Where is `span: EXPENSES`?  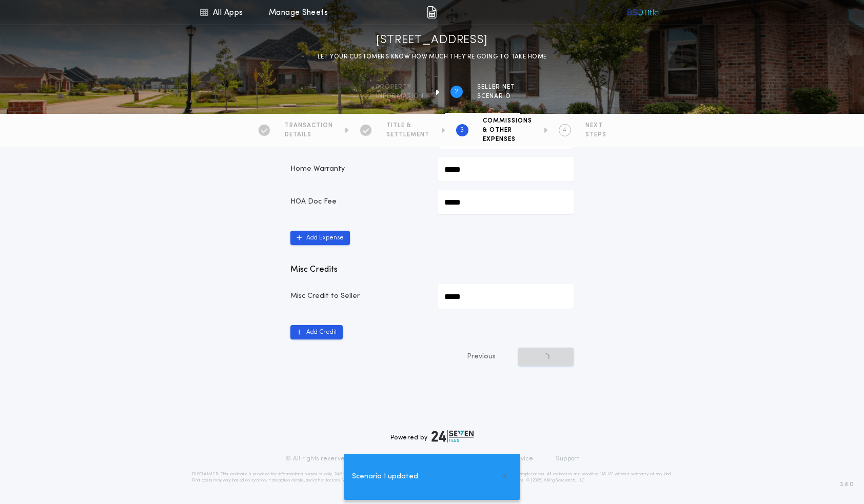
span: EXPENSES is located at coordinates (507, 140).